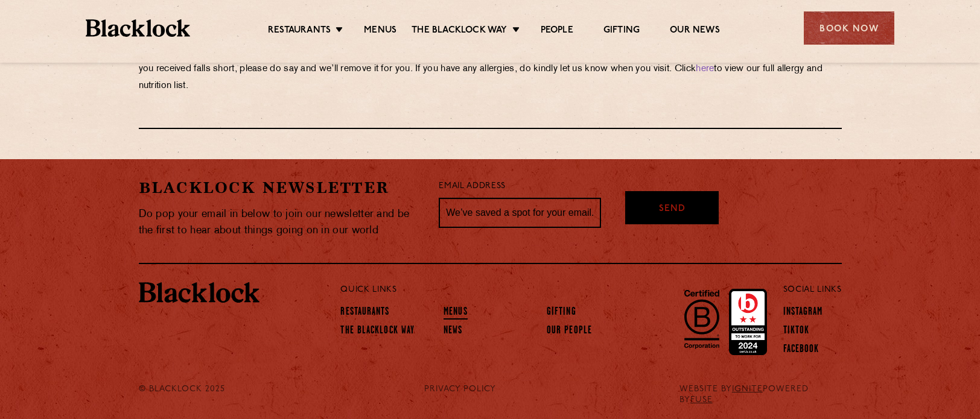 Image resolution: width=980 pixels, height=419 pixels. I want to click on div: Book Now, so click(849, 27).